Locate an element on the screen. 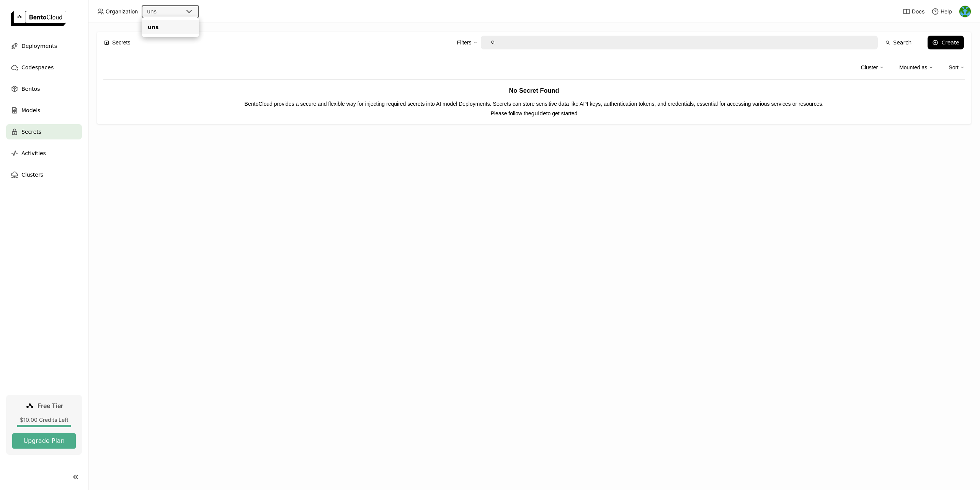  span: Models is located at coordinates (31, 110).